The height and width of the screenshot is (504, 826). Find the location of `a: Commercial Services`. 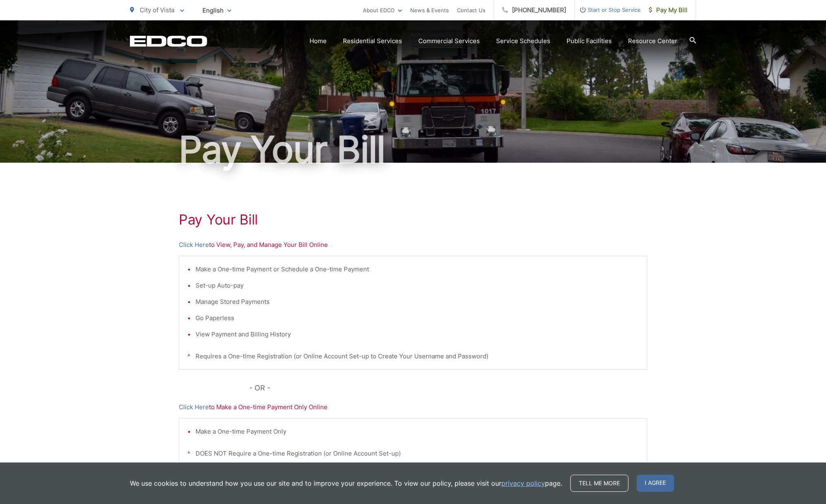

a: Commercial Services is located at coordinates (448, 41).